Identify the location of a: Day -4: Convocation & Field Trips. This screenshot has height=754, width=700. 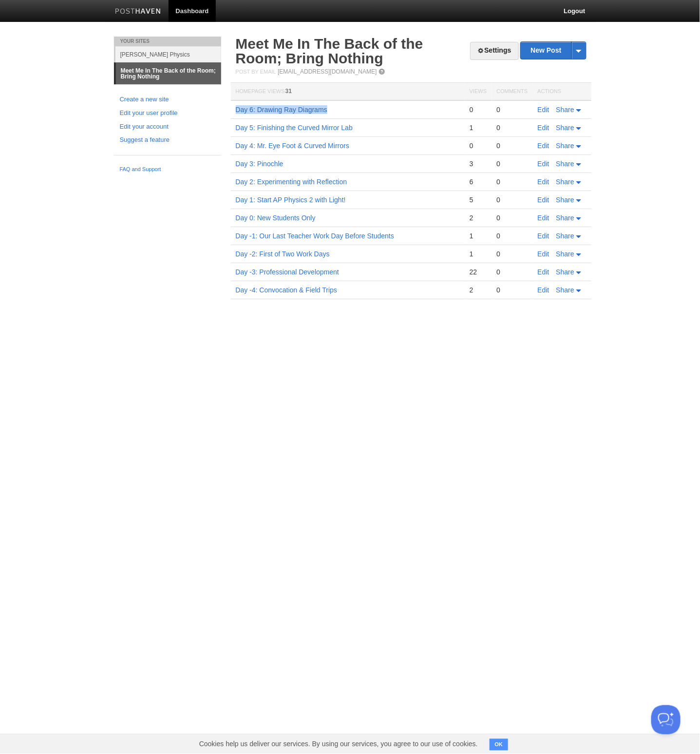
(286, 290).